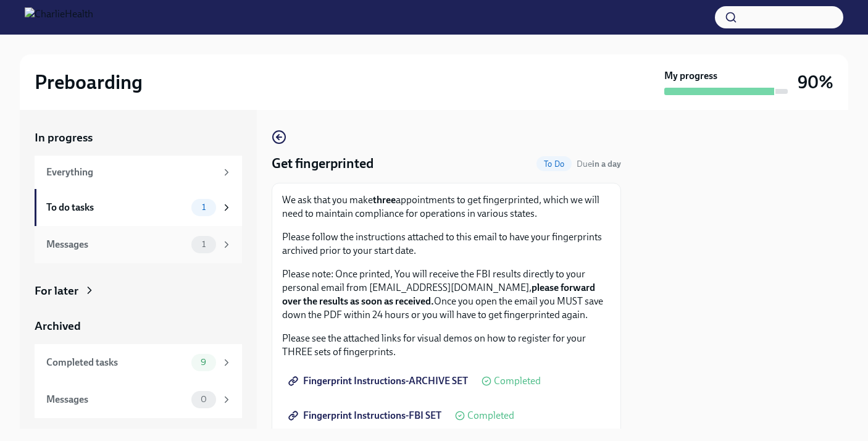 Image resolution: width=868 pixels, height=441 pixels. What do you see at coordinates (138, 291) in the screenshot?
I see `a: For later` at bounding box center [138, 291].